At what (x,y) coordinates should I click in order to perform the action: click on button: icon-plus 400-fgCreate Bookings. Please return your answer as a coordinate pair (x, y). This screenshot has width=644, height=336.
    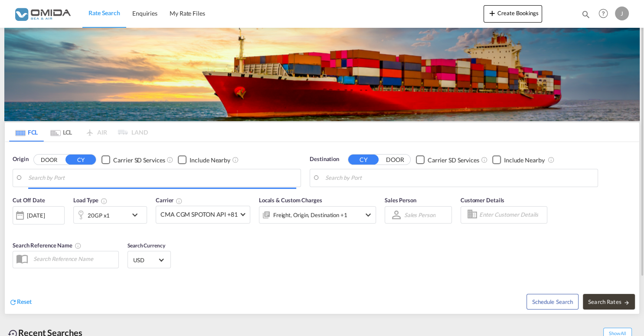
    Looking at the image, I should click on (512, 14).